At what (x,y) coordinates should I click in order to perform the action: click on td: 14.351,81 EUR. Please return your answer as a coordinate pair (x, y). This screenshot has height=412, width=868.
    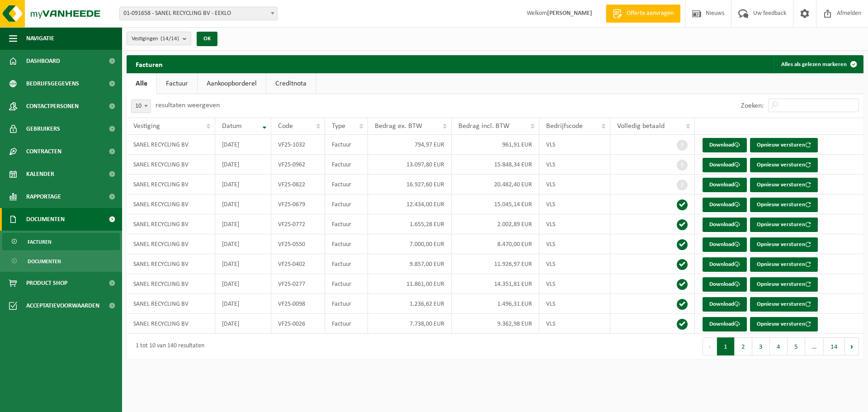
    Looking at the image, I should click on (496, 284).